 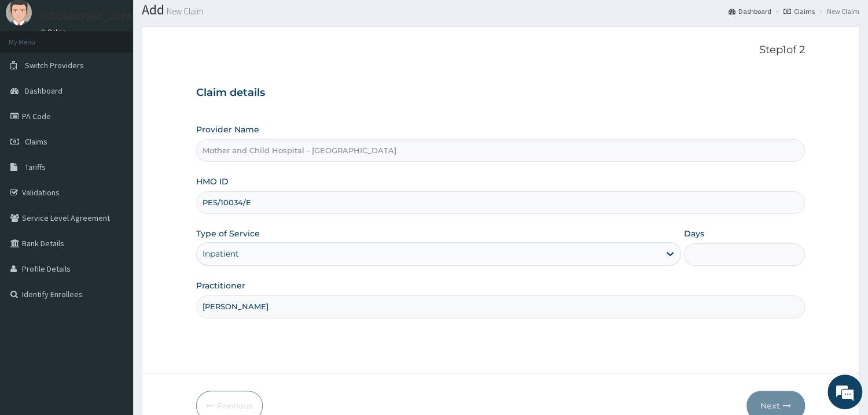 I want to click on p: Step 1 of 2, so click(x=500, y=50).